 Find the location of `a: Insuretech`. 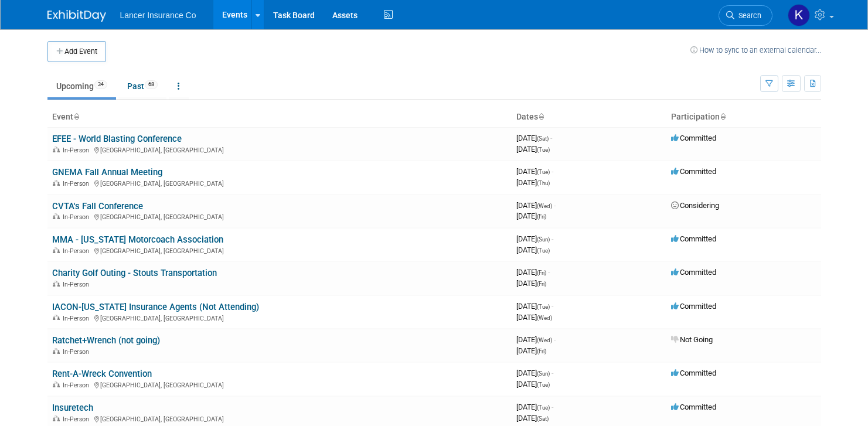

a: Insuretech is located at coordinates (73, 407).